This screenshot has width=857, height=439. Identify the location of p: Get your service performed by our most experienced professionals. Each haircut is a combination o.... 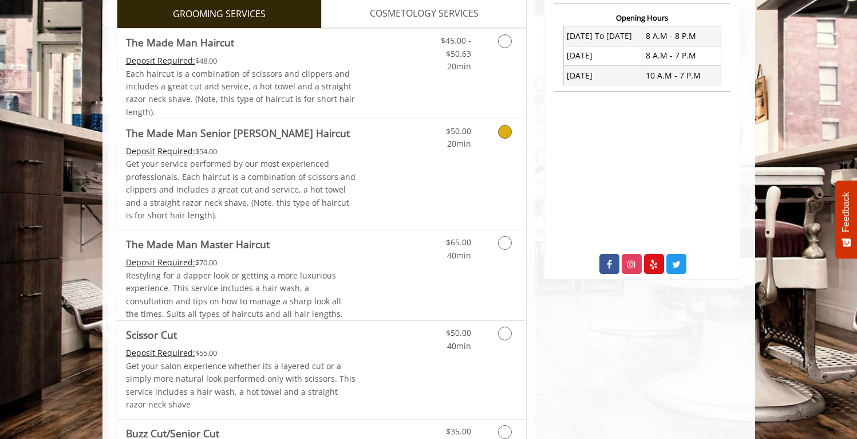
(241, 190).